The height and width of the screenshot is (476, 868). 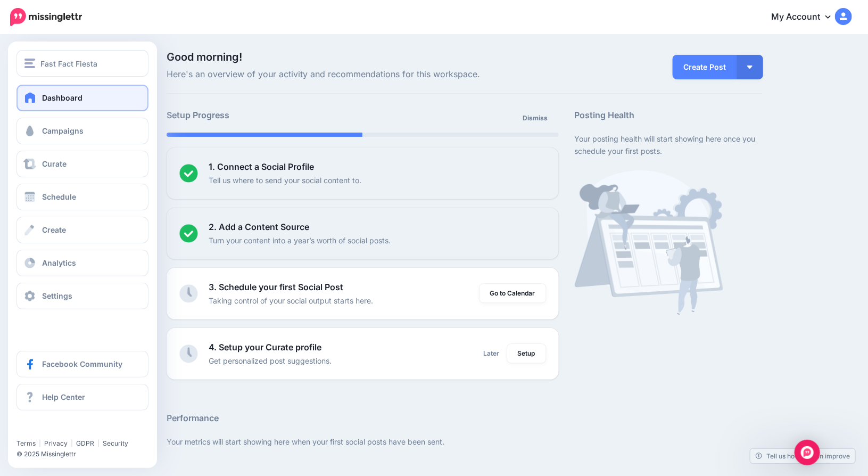 What do you see at coordinates (259, 227) in the screenshot?
I see `b: 2. Add a Content Source` at bounding box center [259, 227].